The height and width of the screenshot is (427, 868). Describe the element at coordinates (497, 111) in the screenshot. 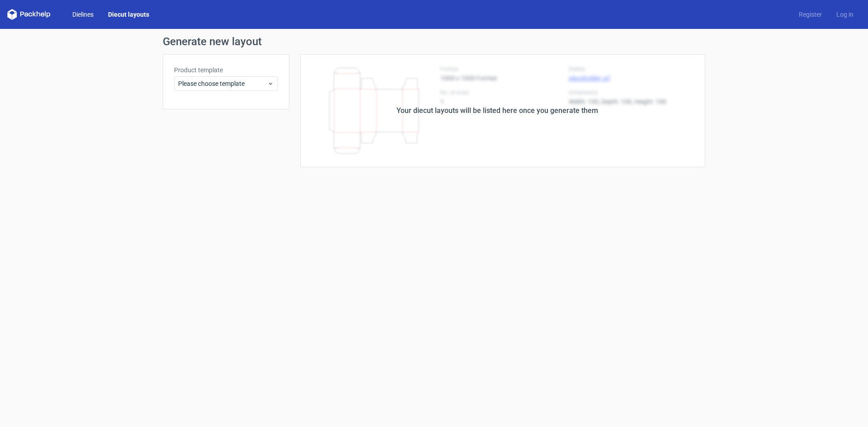

I see `div: Your diecut layouts will be listed here once you generate them` at that location.